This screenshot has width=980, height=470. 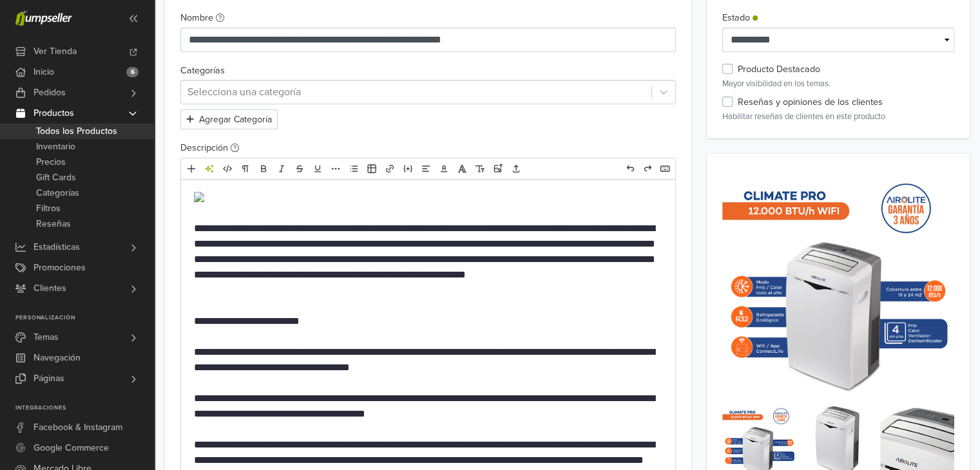 What do you see at coordinates (203, 18) in the screenshot?
I see `label: Nombre` at bounding box center [203, 18].